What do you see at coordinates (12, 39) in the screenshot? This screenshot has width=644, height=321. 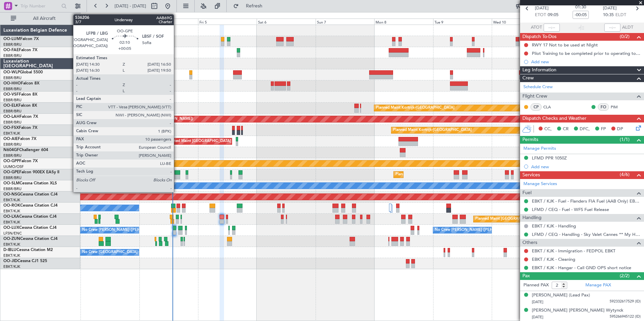 I see `span: OO-LUM` at bounding box center [12, 39].